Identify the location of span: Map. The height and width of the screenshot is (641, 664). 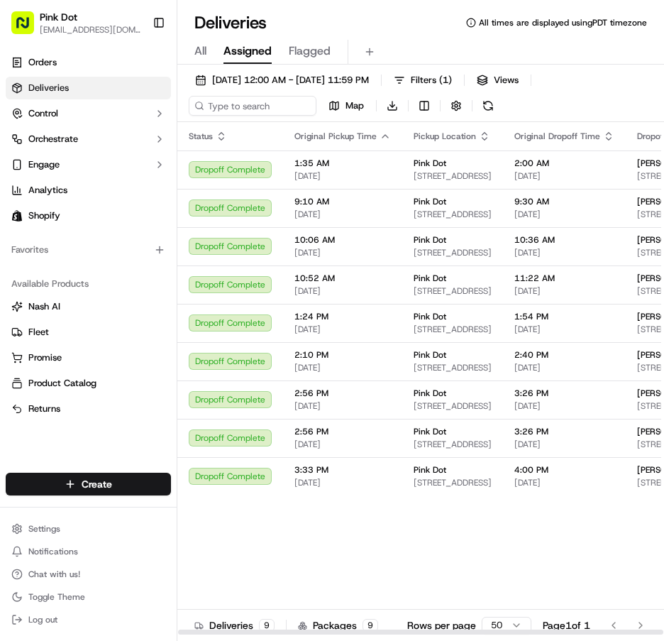
(355, 106).